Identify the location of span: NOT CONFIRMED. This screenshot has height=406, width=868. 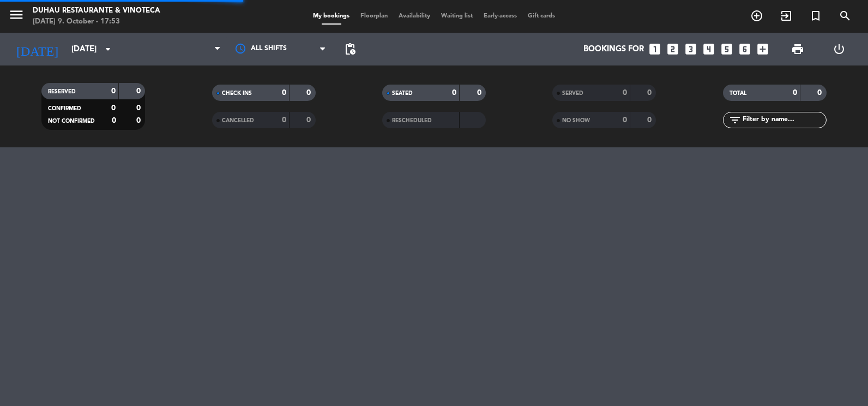
(71, 121).